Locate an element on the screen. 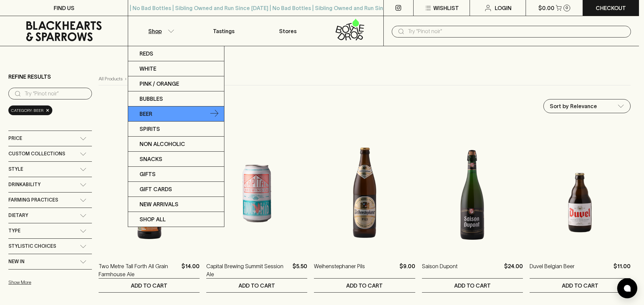  img: bubble-icon is located at coordinates (627, 288).